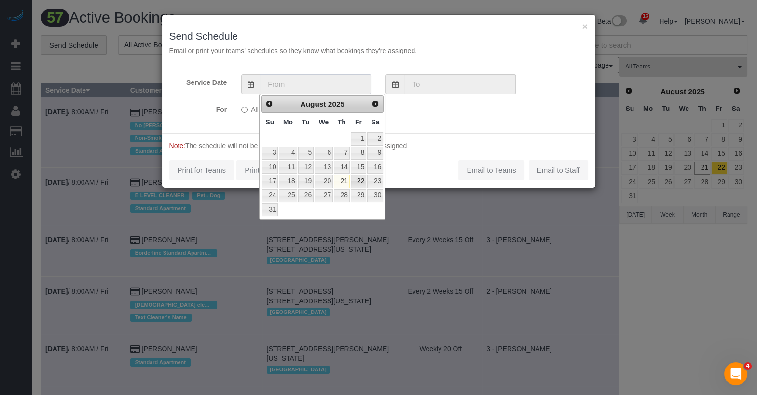  I want to click on p: Email or print your teams' schedules so they know what bookings they're assigned., so click(379, 51).